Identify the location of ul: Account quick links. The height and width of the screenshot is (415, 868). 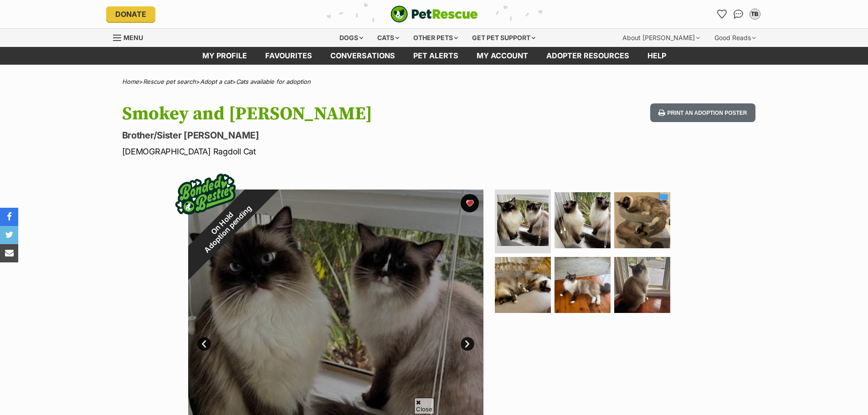
(738, 14).